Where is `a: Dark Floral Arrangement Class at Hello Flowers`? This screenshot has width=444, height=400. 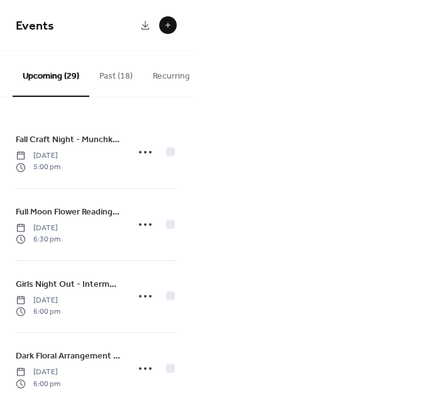
a: Dark Floral Arrangement Class at Hello Flowers is located at coordinates (68, 355).